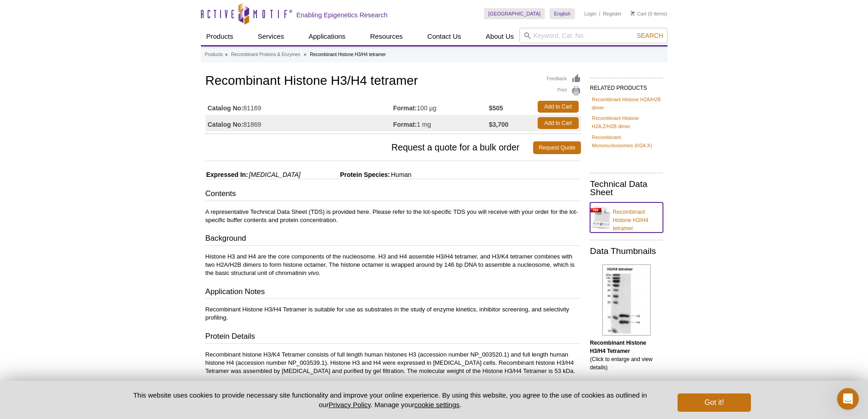 The image size is (868, 419). Describe the element at coordinates (498, 125) in the screenshot. I see `strong: $3,700` at that location.